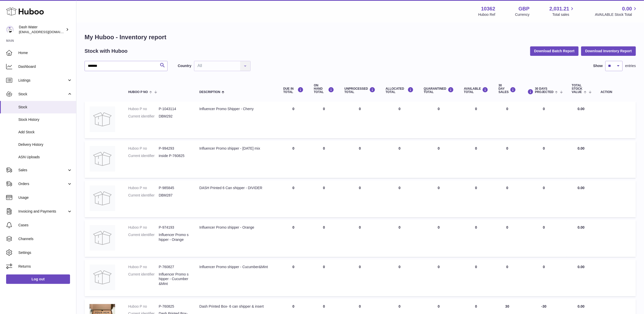 The image size is (644, 314). Describe the element at coordinates (45, 53) in the screenshot. I see `span: Home` at that location.